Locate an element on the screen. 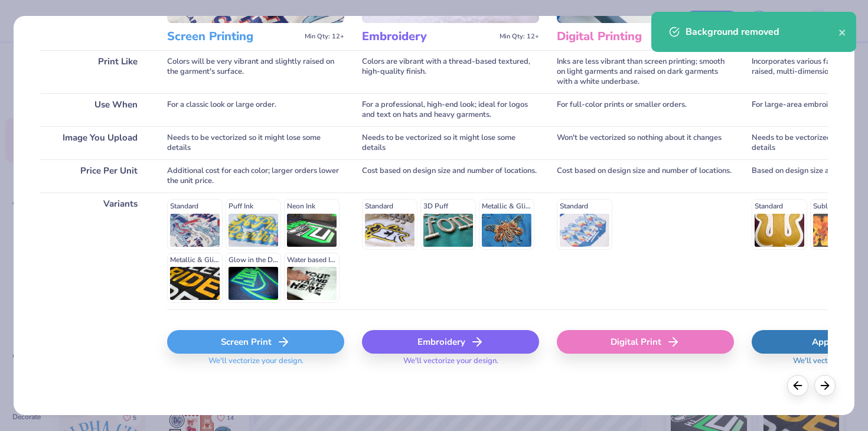 This screenshot has width=868, height=431. div: For a classic look or large order. is located at coordinates (256, 110).